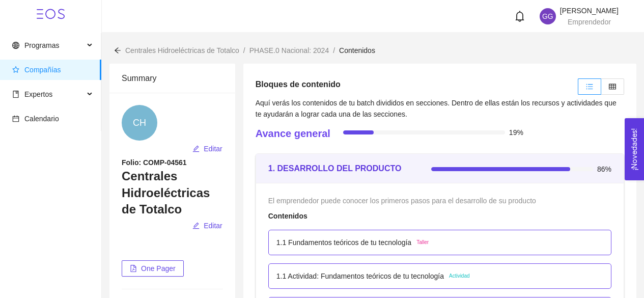  I want to click on h5: Bloques de contenido, so click(298, 84).